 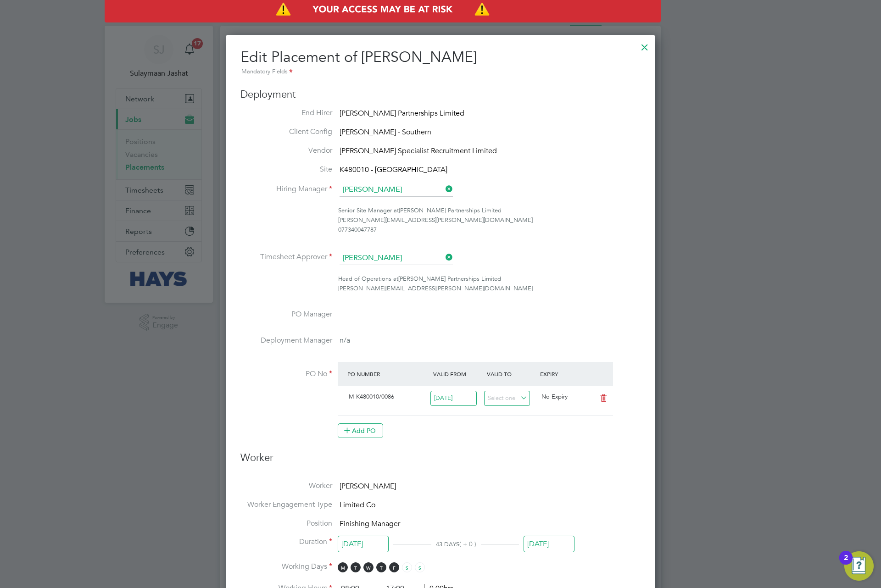 I want to click on span: Finishing Manager, so click(x=370, y=524).